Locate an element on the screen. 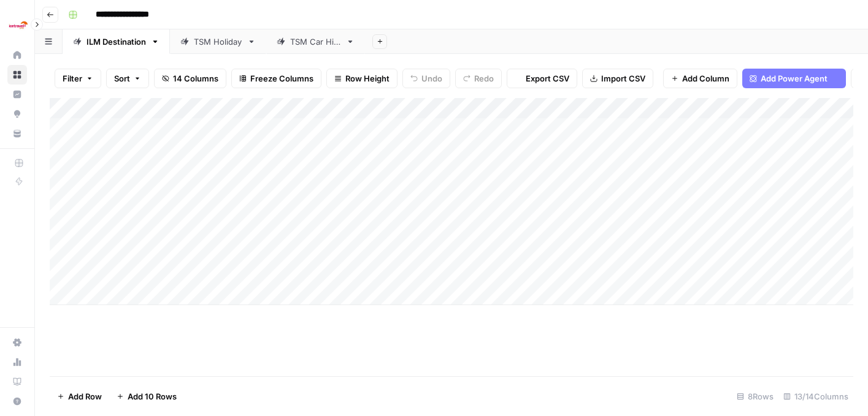 This screenshot has height=416, width=868. span: Sort is located at coordinates (122, 78).